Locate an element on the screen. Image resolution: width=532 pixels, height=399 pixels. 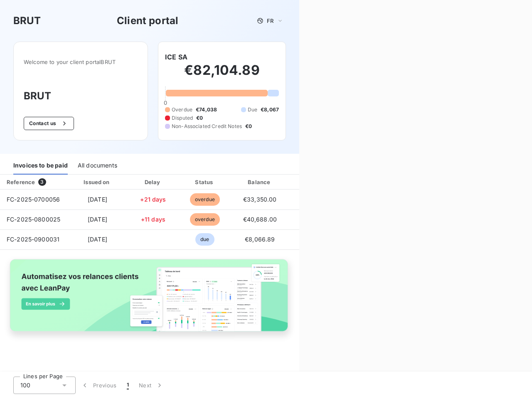
div: Delay is located at coordinates (153, 182).